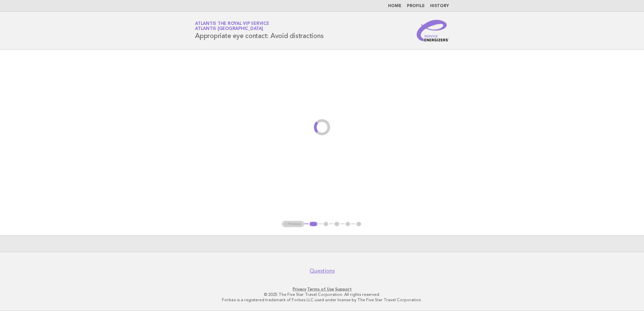  What do you see at coordinates (322, 271) in the screenshot?
I see `a: Questions` at bounding box center [322, 271].